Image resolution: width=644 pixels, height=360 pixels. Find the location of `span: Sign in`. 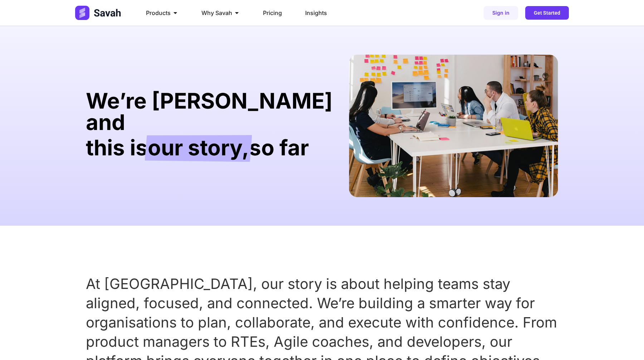

span: Sign in is located at coordinates (501, 13).